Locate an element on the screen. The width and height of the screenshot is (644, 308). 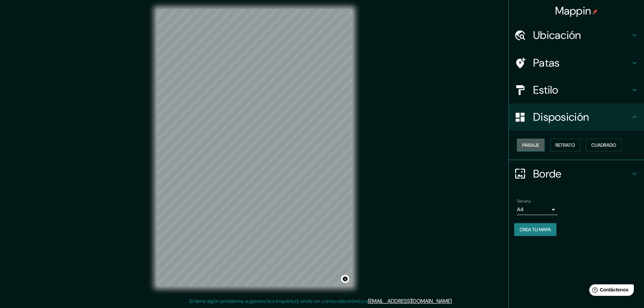
font: Paisaje is located at coordinates (531, 145).